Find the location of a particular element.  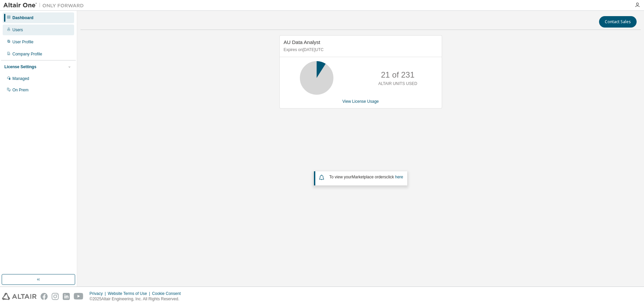

a: here is located at coordinates (399, 177).